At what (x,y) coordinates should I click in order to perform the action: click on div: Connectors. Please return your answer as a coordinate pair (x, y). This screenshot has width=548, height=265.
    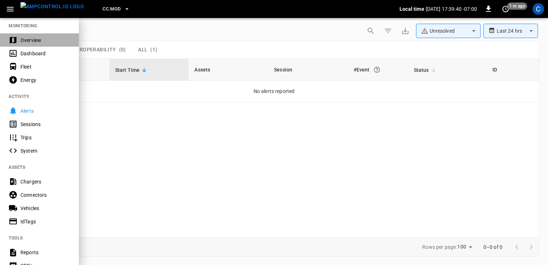
    Looking at the image, I should click on (45, 195).